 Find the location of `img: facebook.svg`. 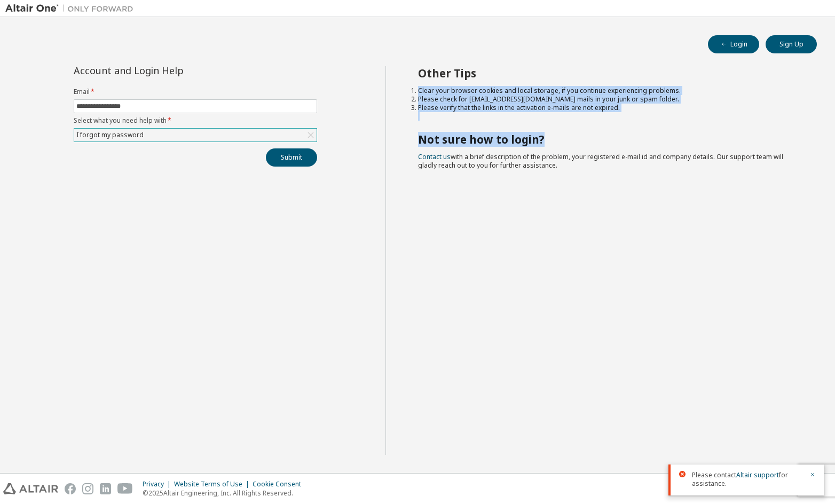

img: facebook.svg is located at coordinates (70, 489).